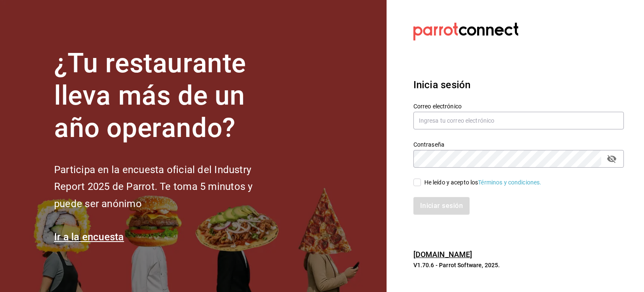 The image size is (644, 292). Describe the element at coordinates (519, 265) in the screenshot. I see `p: V1.70.6 - Parrot Software, 2025.` at that location.